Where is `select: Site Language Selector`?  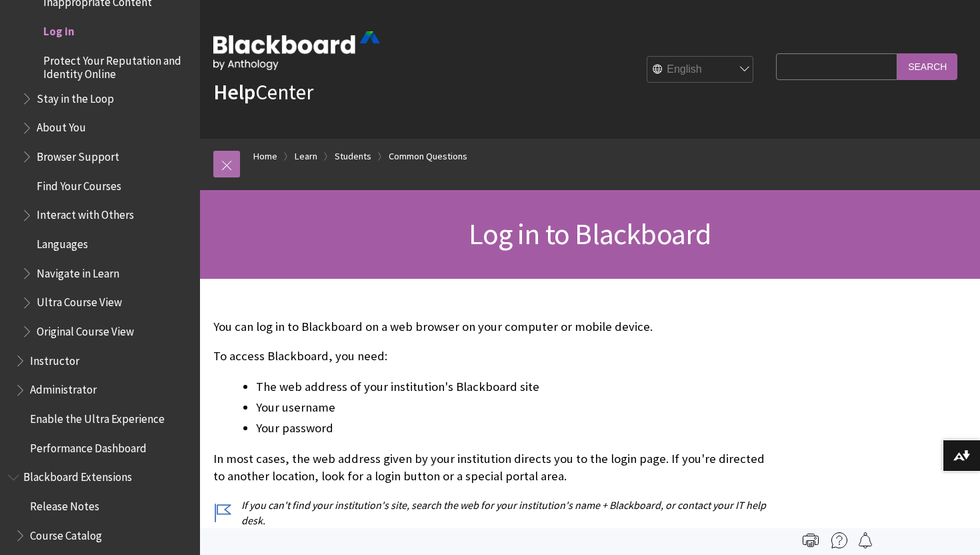 select: Site Language Selector is located at coordinates (700, 70).